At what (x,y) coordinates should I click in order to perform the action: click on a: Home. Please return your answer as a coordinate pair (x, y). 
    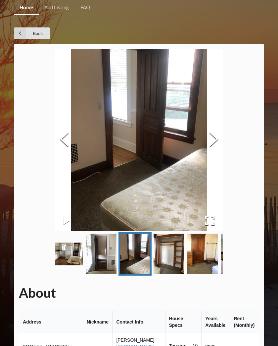
    Looking at the image, I should click on (26, 8).